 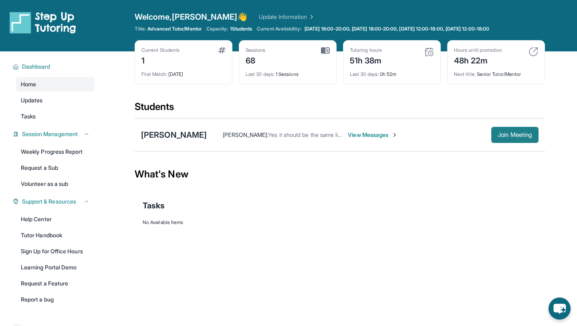 I want to click on span: Session Management, so click(x=50, y=134).